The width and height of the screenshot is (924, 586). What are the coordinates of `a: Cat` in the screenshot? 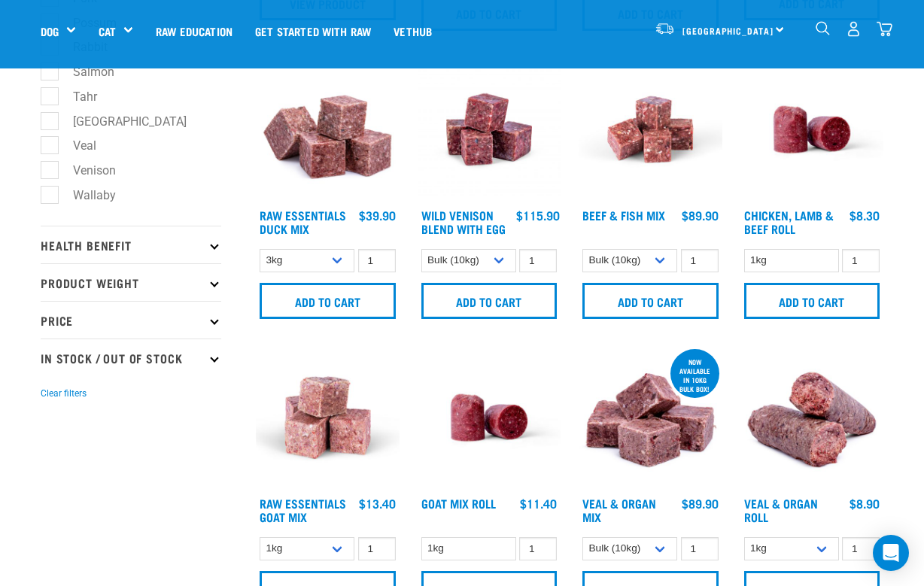 It's located at (107, 31).